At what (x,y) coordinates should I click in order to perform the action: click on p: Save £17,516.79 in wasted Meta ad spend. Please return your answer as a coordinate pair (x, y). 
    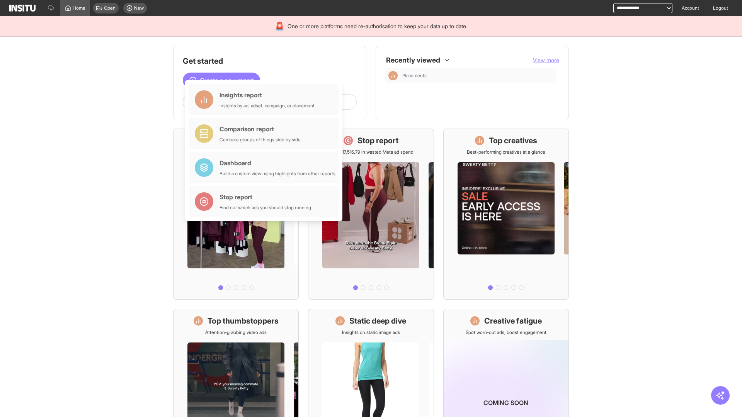
    Looking at the image, I should click on (371, 152).